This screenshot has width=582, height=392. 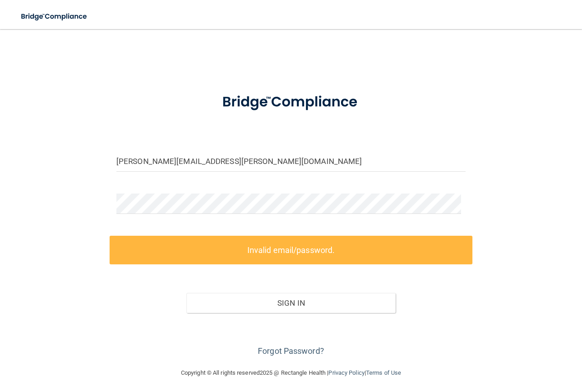 What do you see at coordinates (291, 373) in the screenshot?
I see `div: Copyright © All rights reserved 2025 @ Rectangle Health | |` at bounding box center [291, 373].